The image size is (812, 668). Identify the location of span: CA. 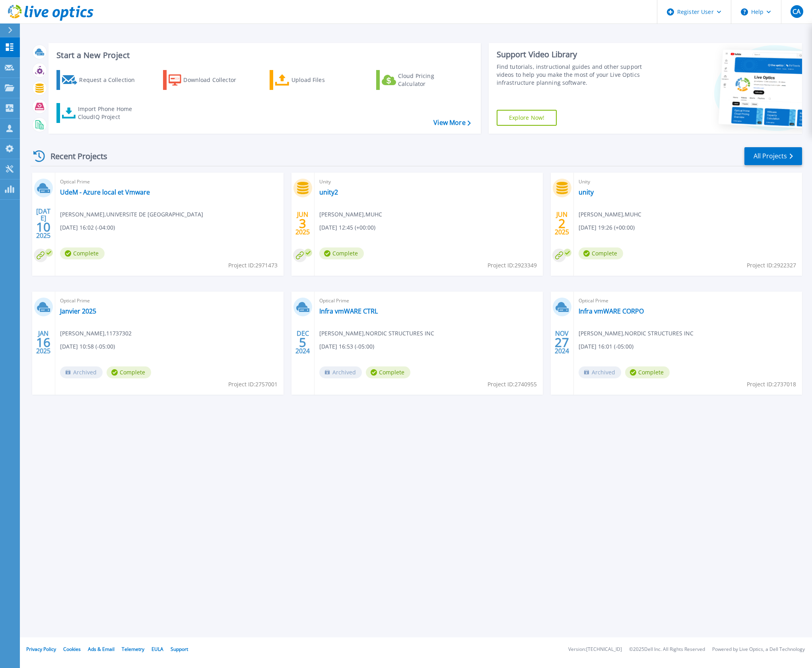
(797, 12).